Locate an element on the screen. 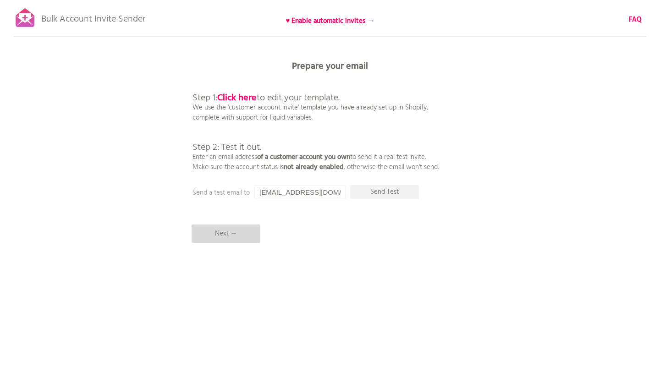  b: ♥ Enable automatic invites → is located at coordinates (330, 21).